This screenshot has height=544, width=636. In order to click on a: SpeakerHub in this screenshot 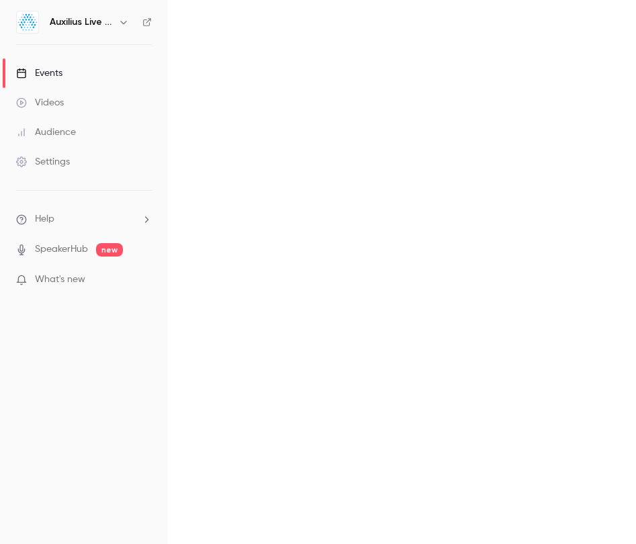, I will do `click(61, 249)`.